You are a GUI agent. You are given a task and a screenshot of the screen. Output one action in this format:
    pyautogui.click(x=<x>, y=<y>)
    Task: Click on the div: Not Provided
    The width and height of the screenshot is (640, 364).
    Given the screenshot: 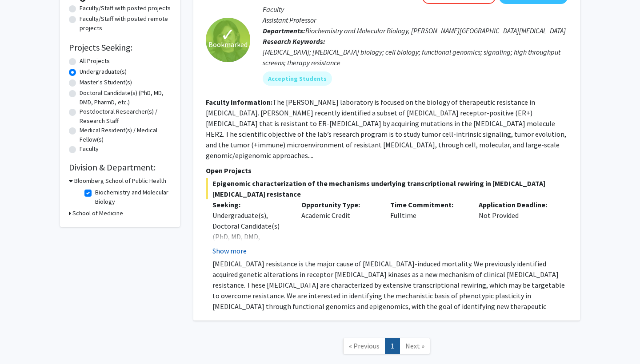 What is the action you would take?
    pyautogui.click(x=516, y=228)
    